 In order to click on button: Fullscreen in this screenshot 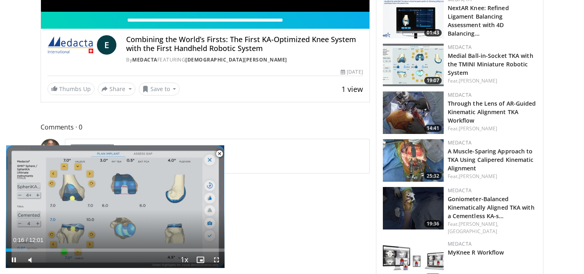, I will do `click(216, 260)`.